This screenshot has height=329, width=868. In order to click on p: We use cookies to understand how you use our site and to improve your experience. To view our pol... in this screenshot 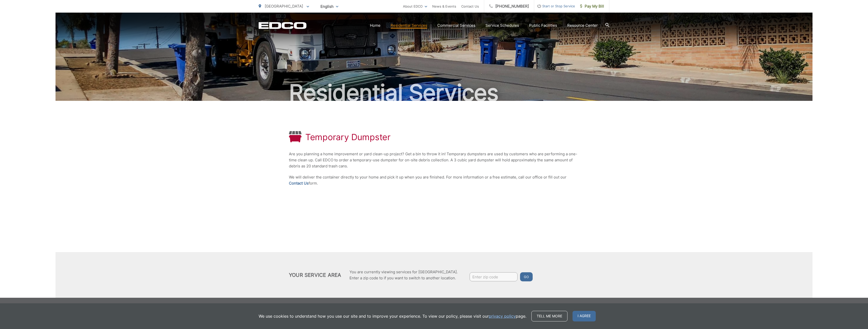, I will do `click(393, 316)`.